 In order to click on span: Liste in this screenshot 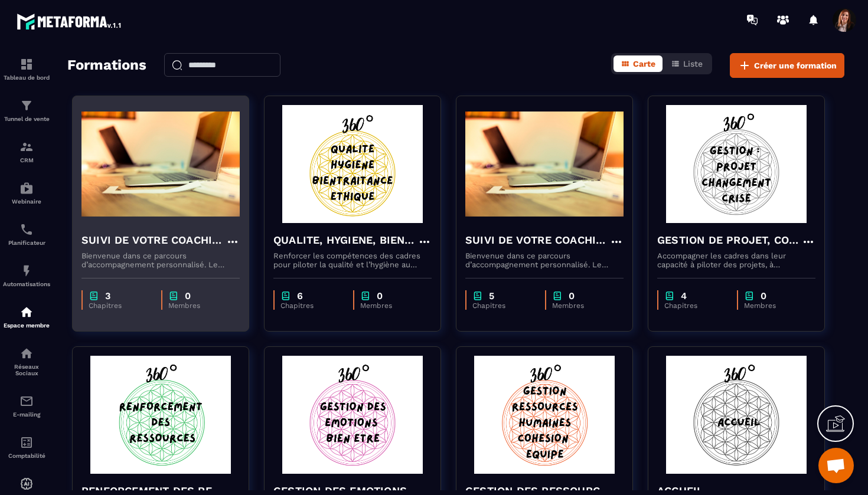, I will do `click(692, 64)`.